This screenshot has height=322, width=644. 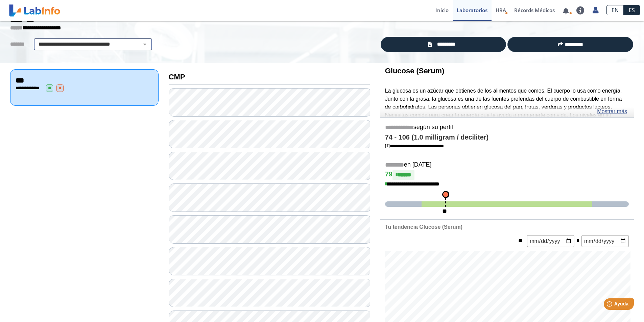 What do you see at coordinates (177, 76) in the screenshot?
I see `b: CMP` at bounding box center [177, 76].